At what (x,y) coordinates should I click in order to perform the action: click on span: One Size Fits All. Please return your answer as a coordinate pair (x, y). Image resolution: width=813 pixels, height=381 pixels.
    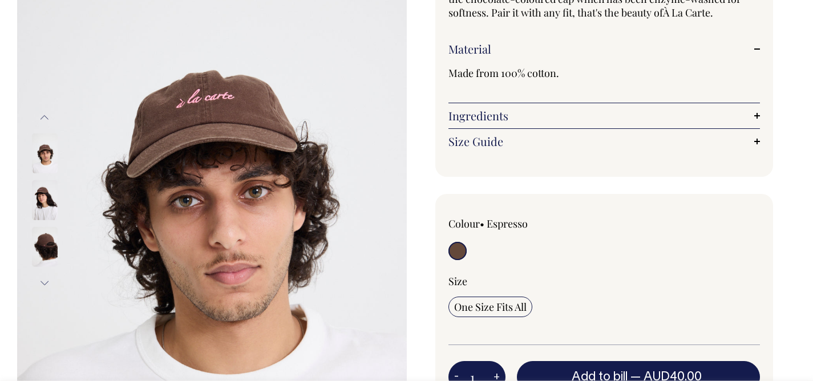
    Looking at the image, I should click on (490, 307).